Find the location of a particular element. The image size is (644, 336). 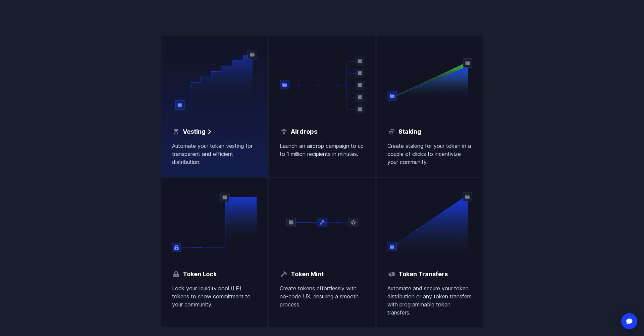

p: Lock your liquidity pool (LP) tokens to show commitment to your community. is located at coordinates (214, 296).